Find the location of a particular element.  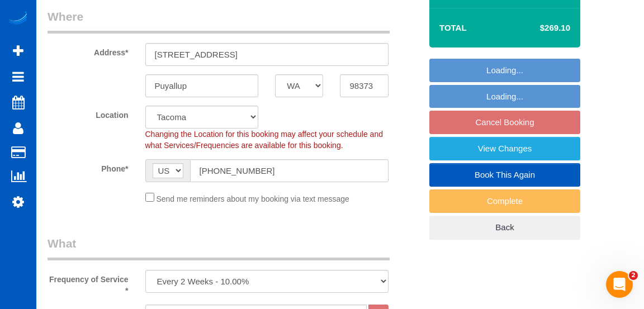

span: Changing the Location for this booking may affect your schedule and what Services/Frequencies are... is located at coordinates (264, 140).